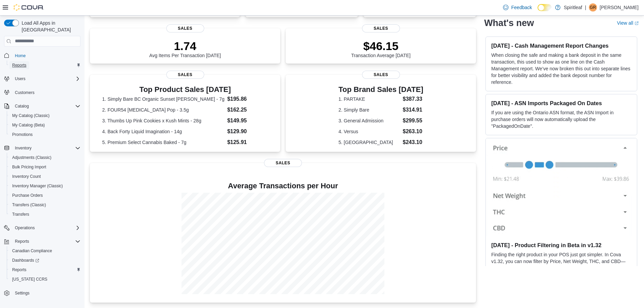 This screenshot has width=644, height=308. I want to click on dd: $195.86, so click(247, 99).